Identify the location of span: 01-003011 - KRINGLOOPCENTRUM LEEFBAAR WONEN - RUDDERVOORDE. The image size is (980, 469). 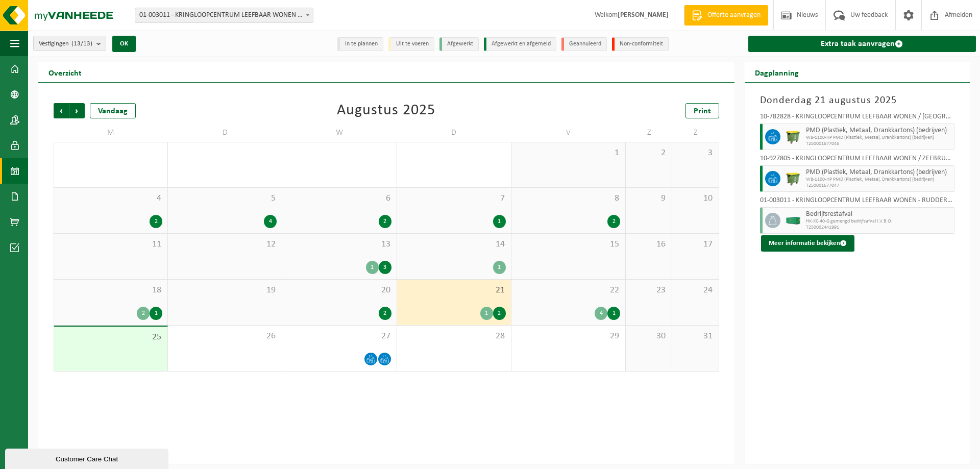
(224, 15).